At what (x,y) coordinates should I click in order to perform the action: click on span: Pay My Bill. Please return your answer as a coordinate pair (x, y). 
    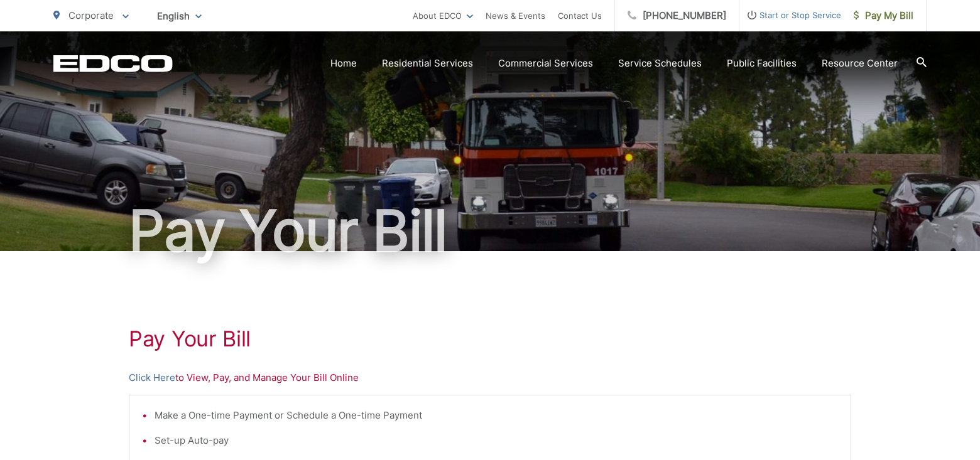
    Looking at the image, I should click on (883, 16).